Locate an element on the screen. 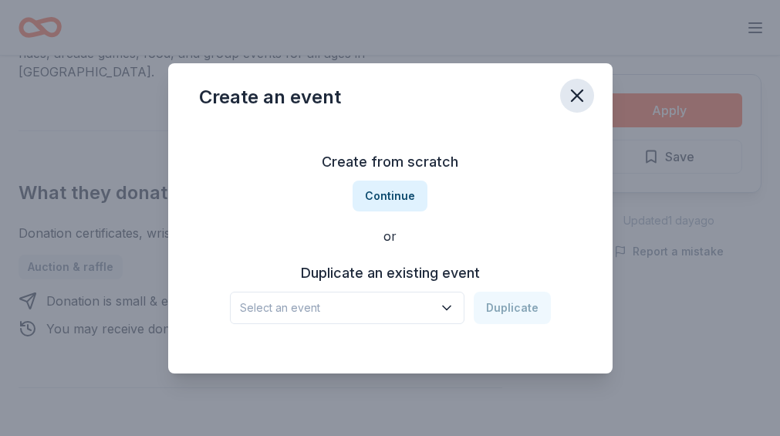 The width and height of the screenshot is (780, 436). h3: Create from scratch is located at coordinates (390, 162).